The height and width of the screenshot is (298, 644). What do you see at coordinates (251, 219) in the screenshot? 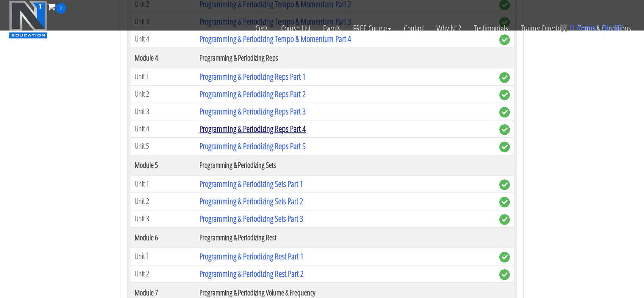
I see `a: Programming & Periodizing Sets Part 3` at bounding box center [251, 219].